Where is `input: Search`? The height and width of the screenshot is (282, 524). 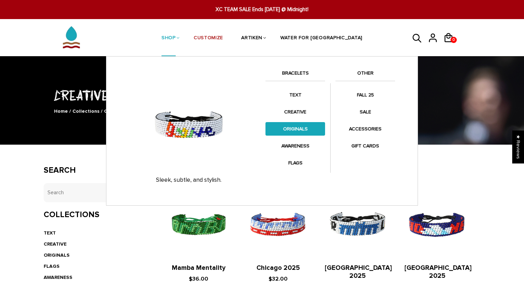
input: Search is located at coordinates (94, 192).